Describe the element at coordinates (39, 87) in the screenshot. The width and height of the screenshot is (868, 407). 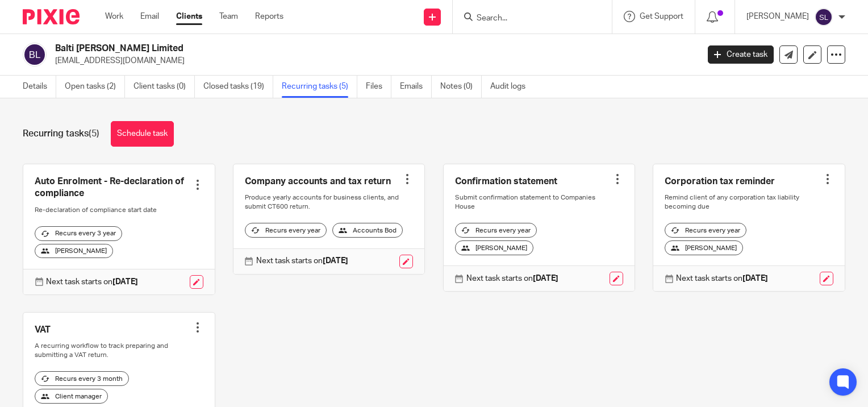
I see `a: Details` at that location.